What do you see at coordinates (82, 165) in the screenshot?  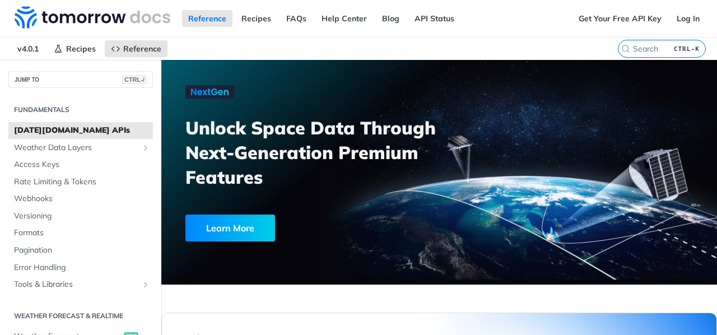 I see `span: Access Keys` at bounding box center [82, 165].